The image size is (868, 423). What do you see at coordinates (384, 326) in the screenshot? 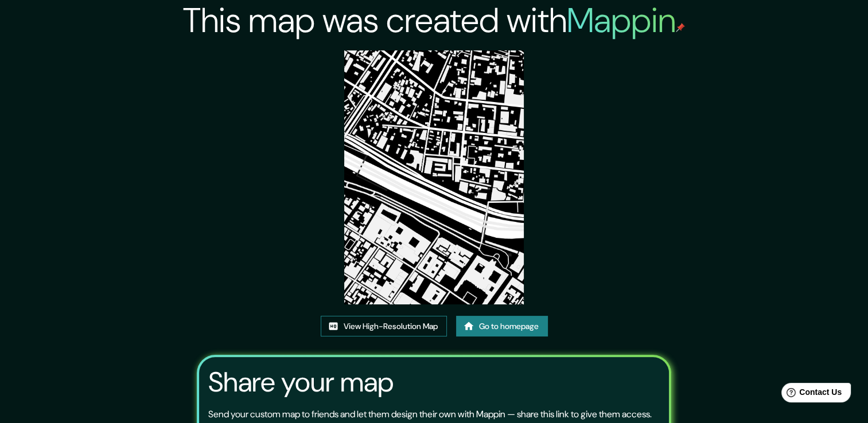
I see `a: View High-Resolution Map` at bounding box center [384, 326].